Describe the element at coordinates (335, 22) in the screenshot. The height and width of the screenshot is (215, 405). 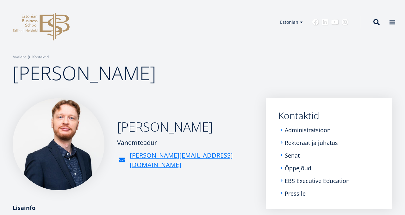
I see `a: Youtube` at that location.